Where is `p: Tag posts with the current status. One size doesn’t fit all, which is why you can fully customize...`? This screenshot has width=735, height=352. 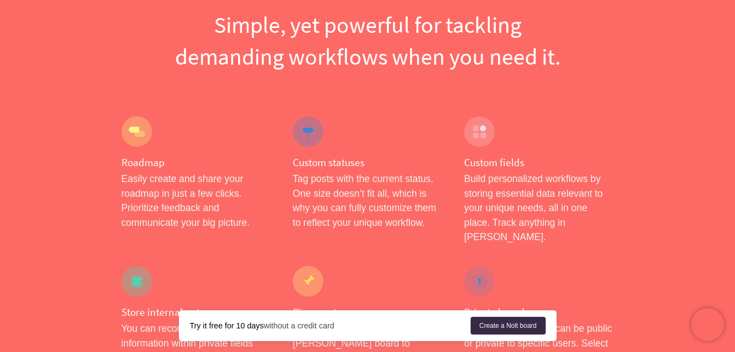
p: Tag posts with the current status. One size doesn’t fit all, which is why you can fully customize... is located at coordinates (367, 200).